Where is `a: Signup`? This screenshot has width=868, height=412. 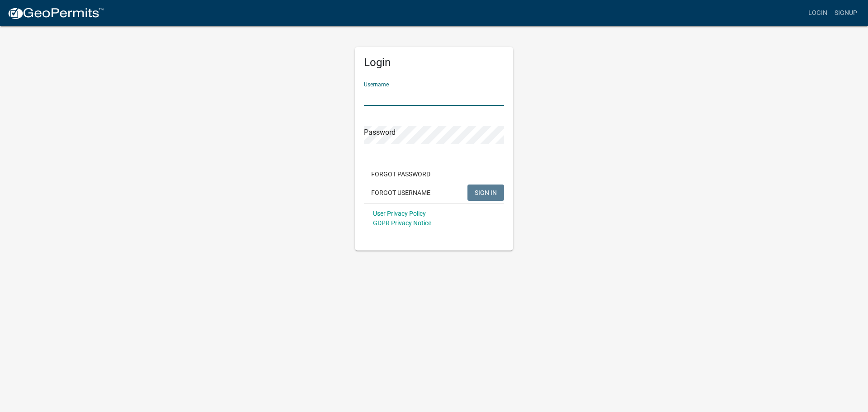
a: Signup is located at coordinates (846, 13).